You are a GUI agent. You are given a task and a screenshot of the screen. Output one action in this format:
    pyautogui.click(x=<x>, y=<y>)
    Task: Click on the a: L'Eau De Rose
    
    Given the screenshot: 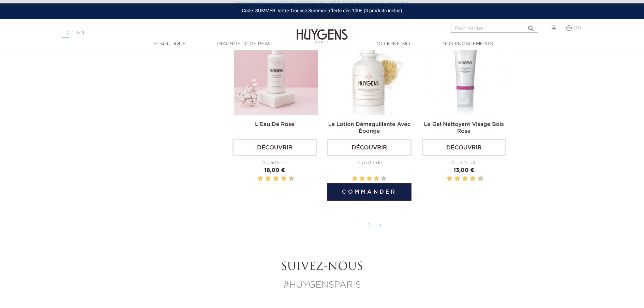 What is the action you would take?
    pyautogui.click(x=275, y=124)
    